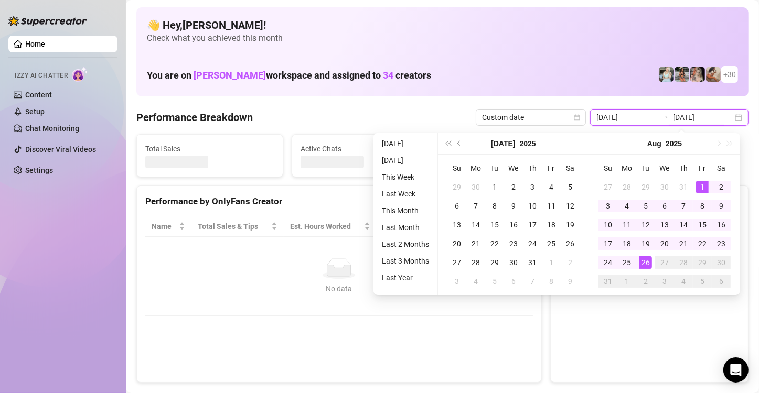 The image size is (759, 393). Describe the element at coordinates (520, 149) in the screenshot. I see `span: Messages Sent` at that location.